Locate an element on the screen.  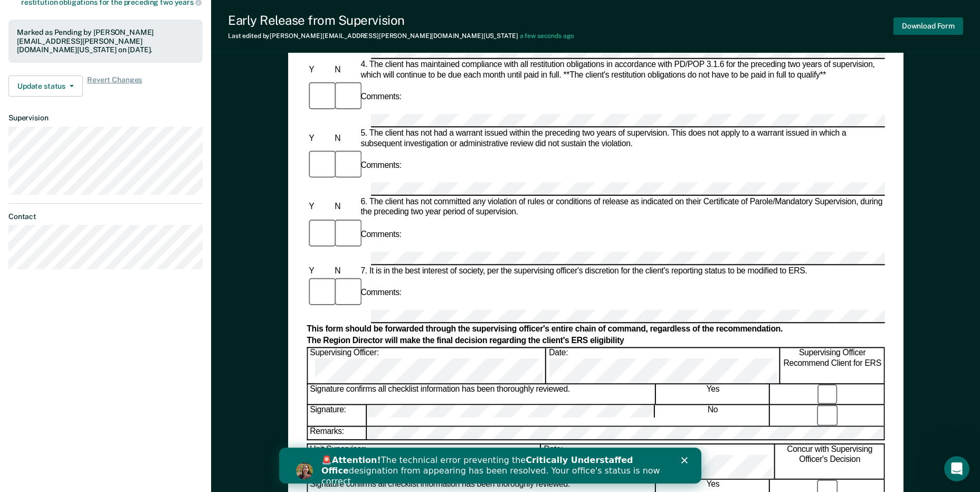
button: Update status is located at coordinates (46, 86).